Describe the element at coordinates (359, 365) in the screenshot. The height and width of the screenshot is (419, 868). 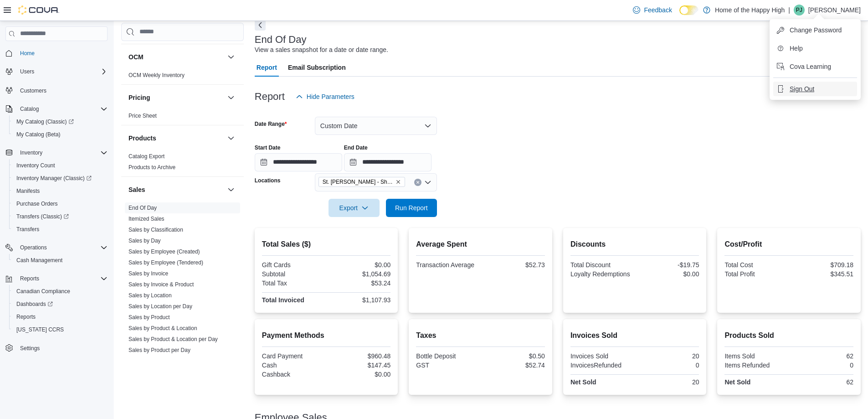
I see `div: $147.45` at that location.